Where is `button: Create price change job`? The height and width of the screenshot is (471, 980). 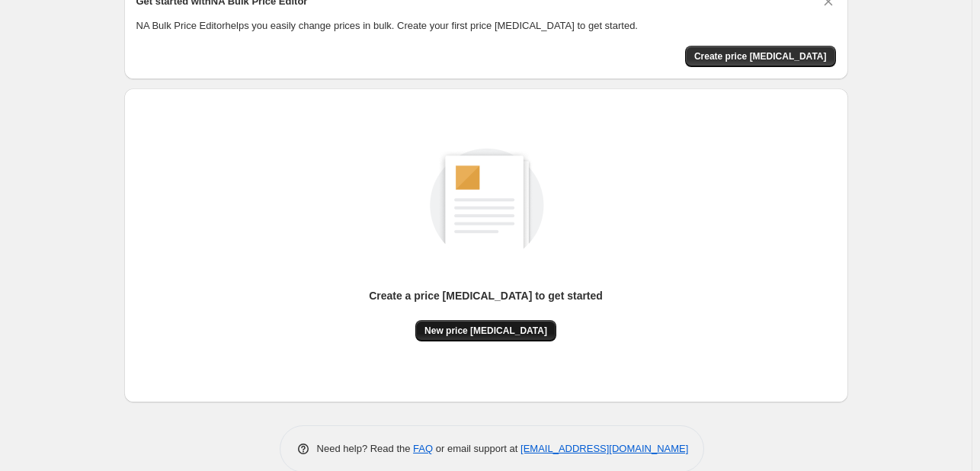
button: Create price change job is located at coordinates (761, 56).